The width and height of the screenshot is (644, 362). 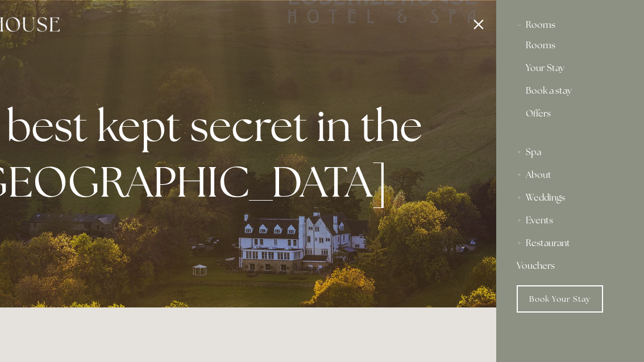 I want to click on a: Book Your Stay, so click(x=560, y=299).